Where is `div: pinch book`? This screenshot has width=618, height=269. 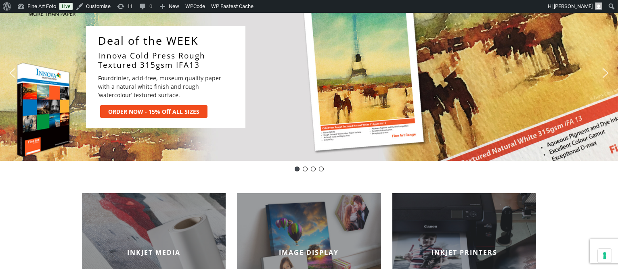
div: pinch book is located at coordinates (321, 169).